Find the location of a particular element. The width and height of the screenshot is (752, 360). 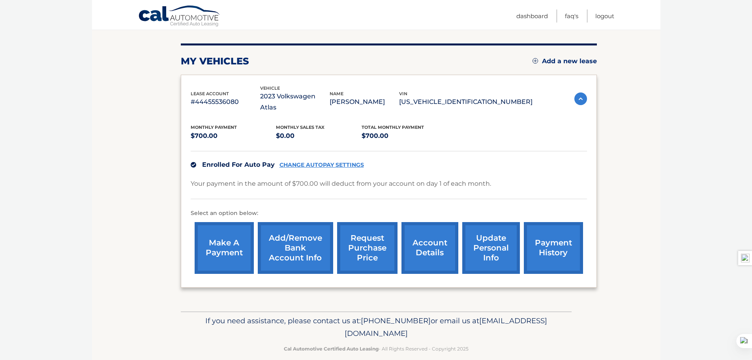

span: vehicle is located at coordinates (270, 88).